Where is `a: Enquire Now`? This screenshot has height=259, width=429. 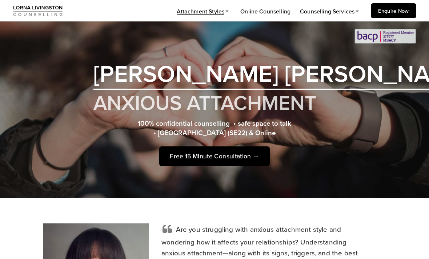 a: Enquire Now is located at coordinates (394, 11).